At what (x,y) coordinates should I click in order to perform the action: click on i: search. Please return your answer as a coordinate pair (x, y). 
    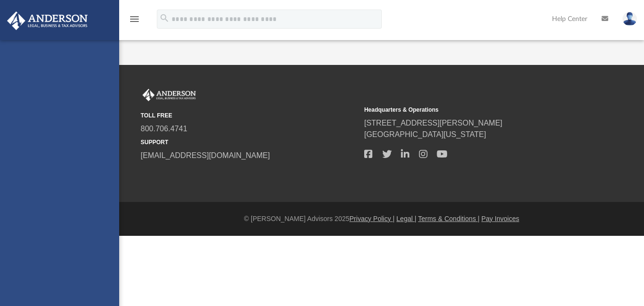
    Looking at the image, I should click on (165, 18).